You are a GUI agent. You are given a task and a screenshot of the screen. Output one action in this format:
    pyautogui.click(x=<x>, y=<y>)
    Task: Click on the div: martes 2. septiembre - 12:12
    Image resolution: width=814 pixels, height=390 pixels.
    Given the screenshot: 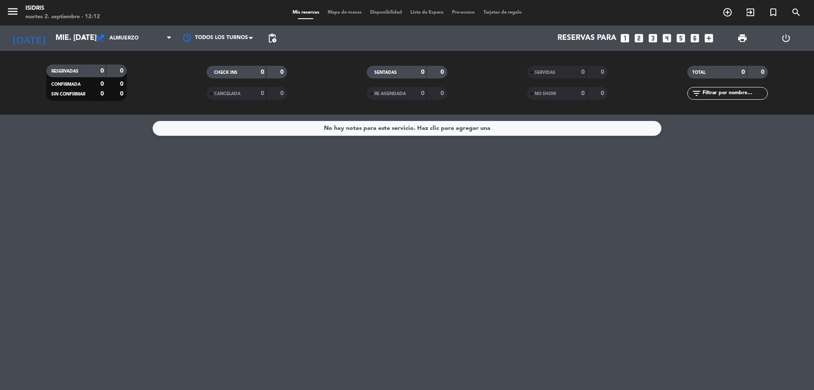 What is the action you would take?
    pyautogui.click(x=63, y=17)
    